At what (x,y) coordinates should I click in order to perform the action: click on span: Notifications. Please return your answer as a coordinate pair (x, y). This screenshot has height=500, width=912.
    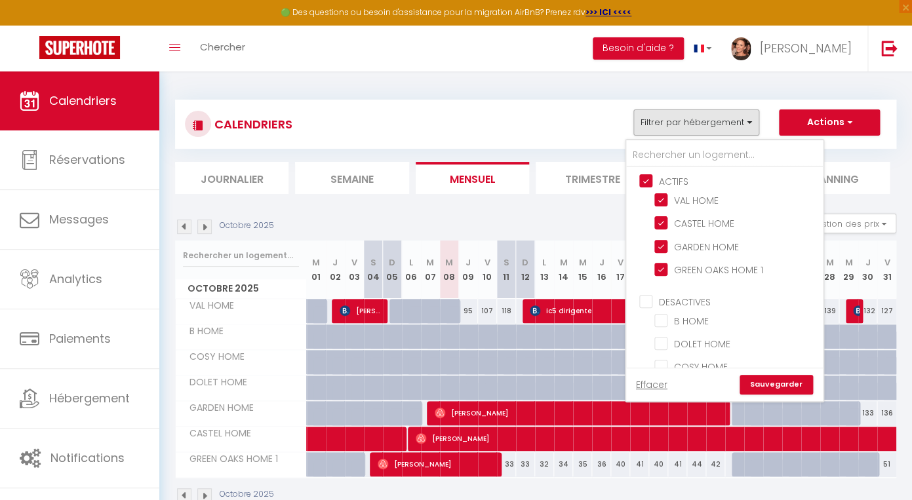
    Looking at the image, I should click on (87, 458).